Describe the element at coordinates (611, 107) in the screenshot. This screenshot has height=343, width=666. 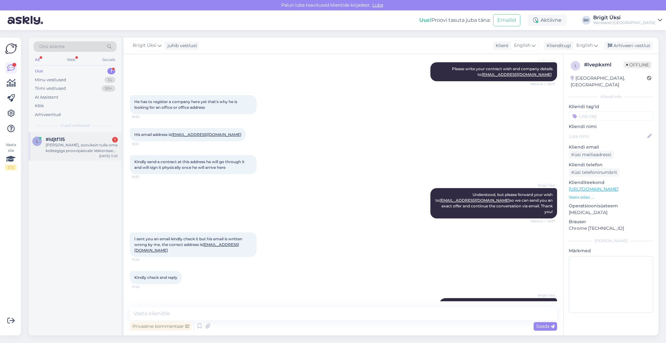
I see `p: Kliendi tag'id` at that location.